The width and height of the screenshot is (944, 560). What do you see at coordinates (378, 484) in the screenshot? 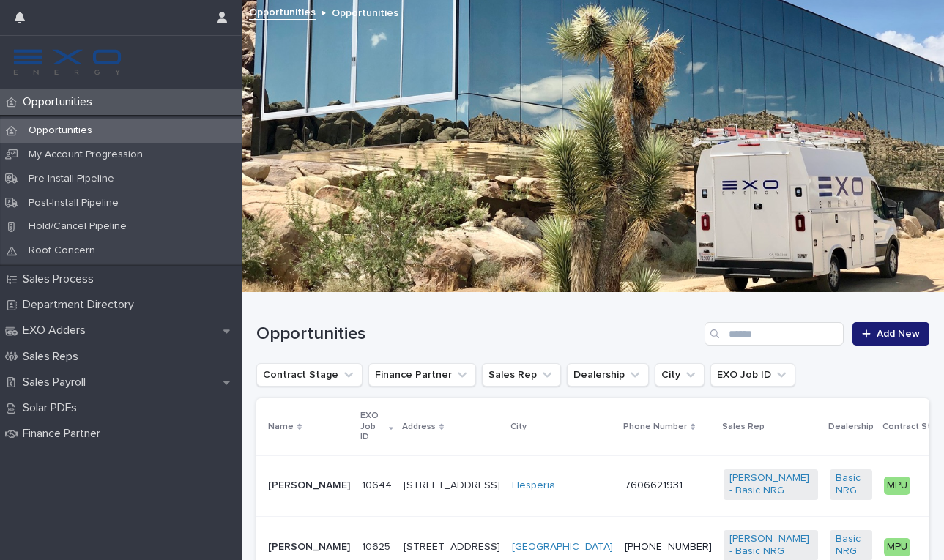
I see `p: 10644` at bounding box center [378, 484].